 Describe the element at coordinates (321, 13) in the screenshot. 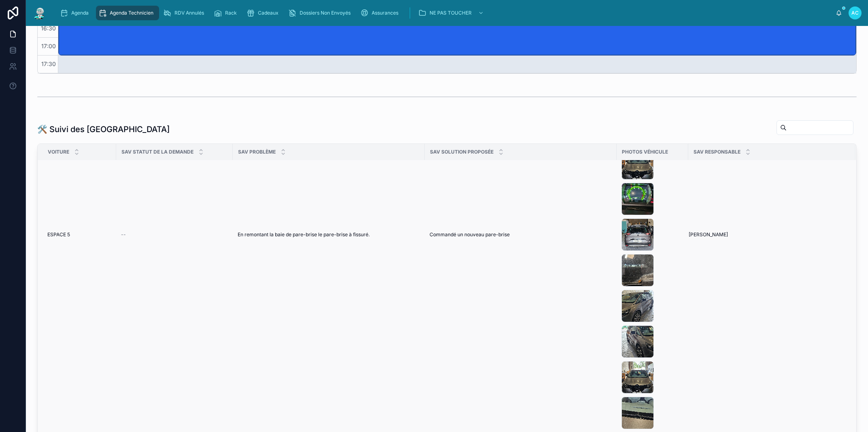

I see `a: Dossiers Non Envoyés` at that location.